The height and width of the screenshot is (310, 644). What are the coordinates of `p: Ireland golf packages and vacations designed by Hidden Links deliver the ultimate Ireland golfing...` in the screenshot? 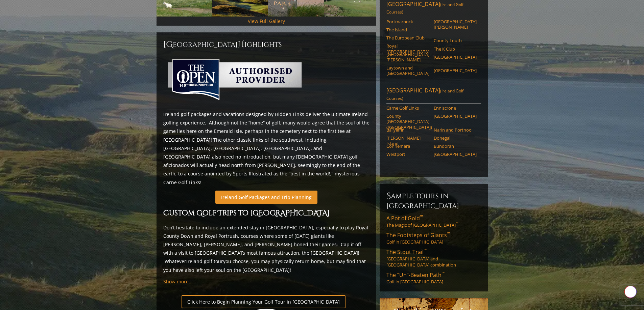 It's located at (266, 148).